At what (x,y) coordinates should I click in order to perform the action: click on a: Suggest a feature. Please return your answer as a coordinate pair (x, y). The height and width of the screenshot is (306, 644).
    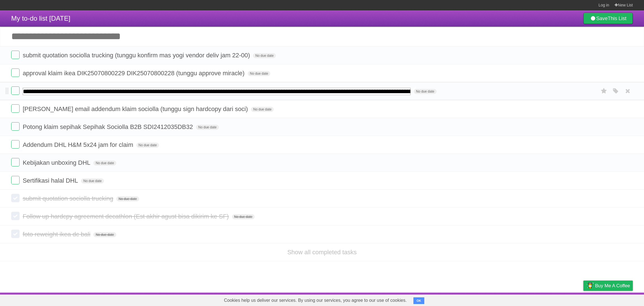
    Looking at the image, I should click on (615, 299).